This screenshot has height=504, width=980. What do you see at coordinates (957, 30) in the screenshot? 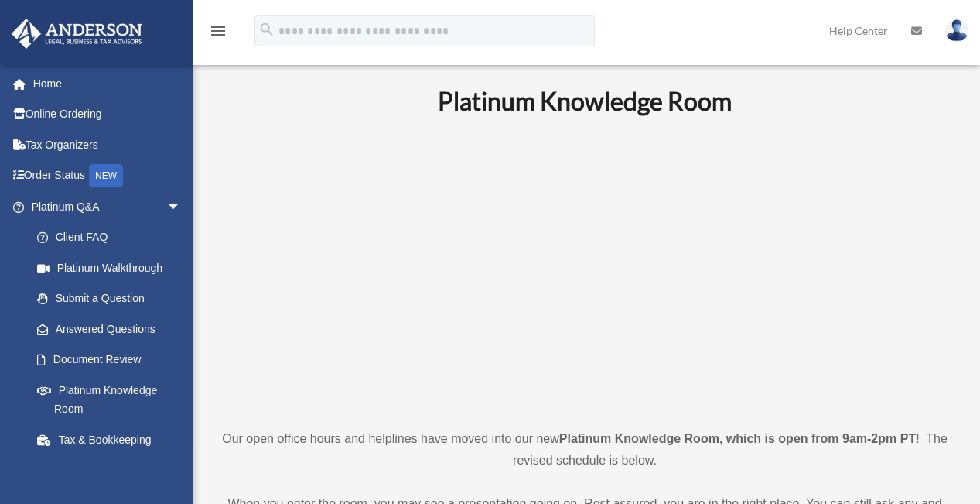
I see `img: User Pic` at bounding box center [957, 30].